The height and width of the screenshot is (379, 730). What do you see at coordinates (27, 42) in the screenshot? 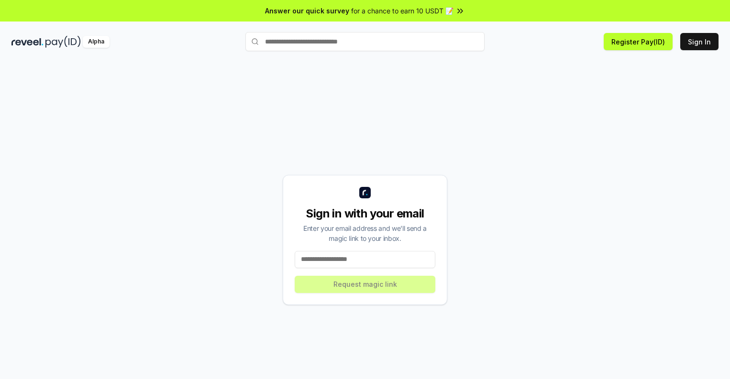
I see `img: reveel_dark` at bounding box center [27, 42].